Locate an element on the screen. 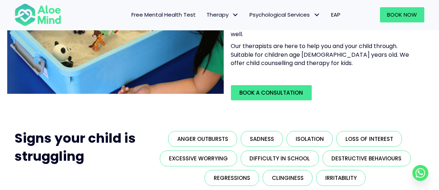  span: Loss of interest is located at coordinates (369, 139).